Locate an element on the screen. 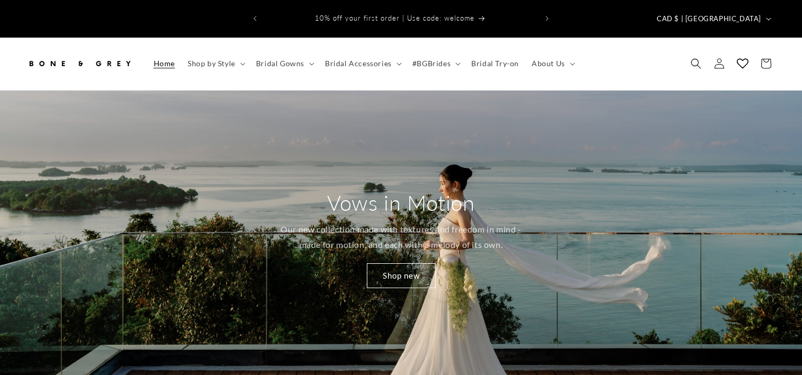 This screenshot has width=802, height=375. a: Shop new is located at coordinates (401, 276).